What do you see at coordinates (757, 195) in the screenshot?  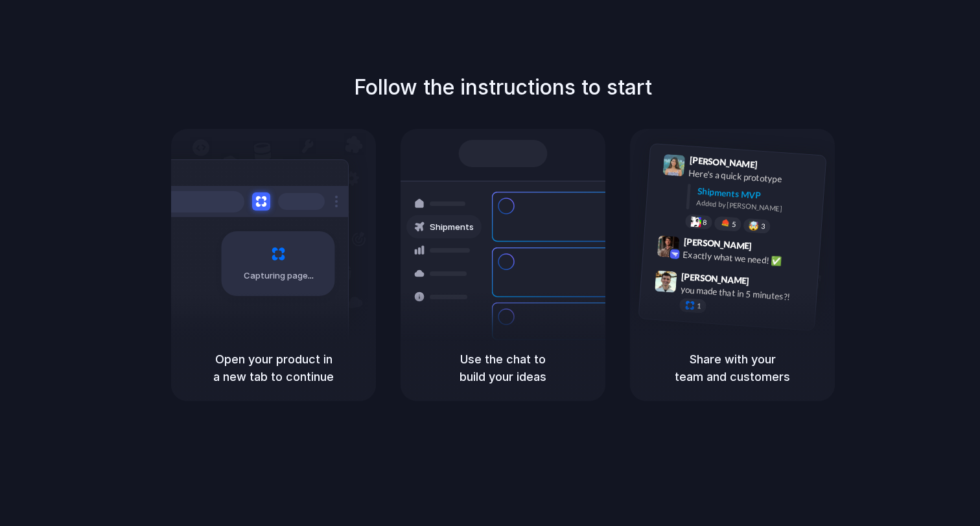 I see `div: Shipments MVP` at bounding box center [757, 195].